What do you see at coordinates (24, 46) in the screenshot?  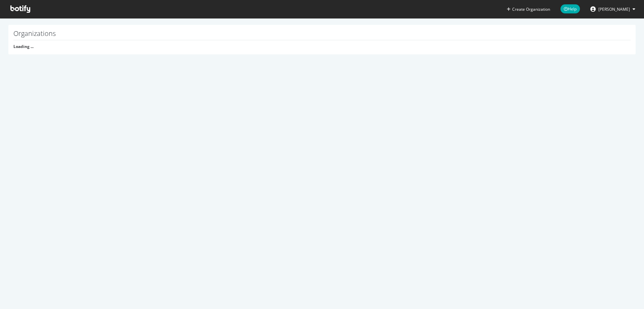 I see `strong: Loading ...` at bounding box center [24, 46].